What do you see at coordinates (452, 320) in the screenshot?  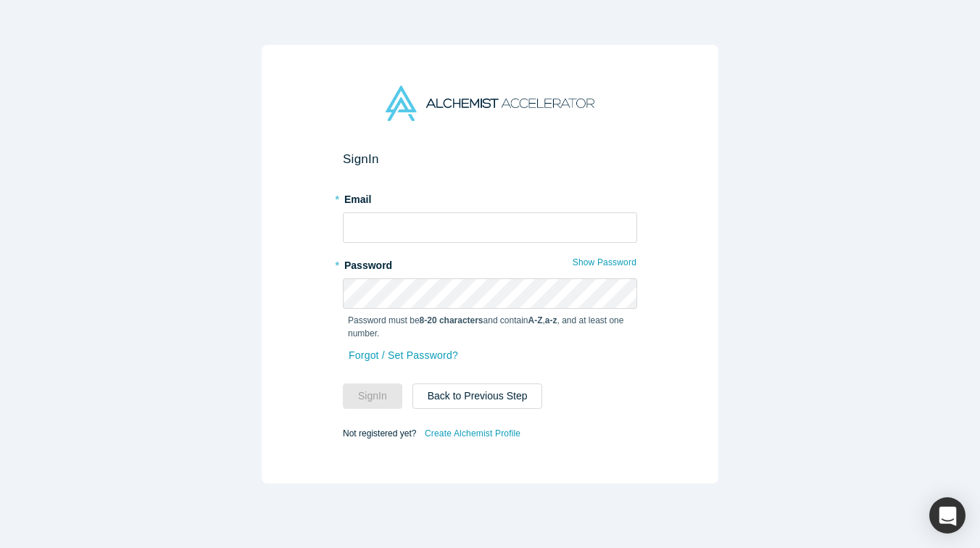 I see `strong: 8-20 characters` at bounding box center [452, 320].